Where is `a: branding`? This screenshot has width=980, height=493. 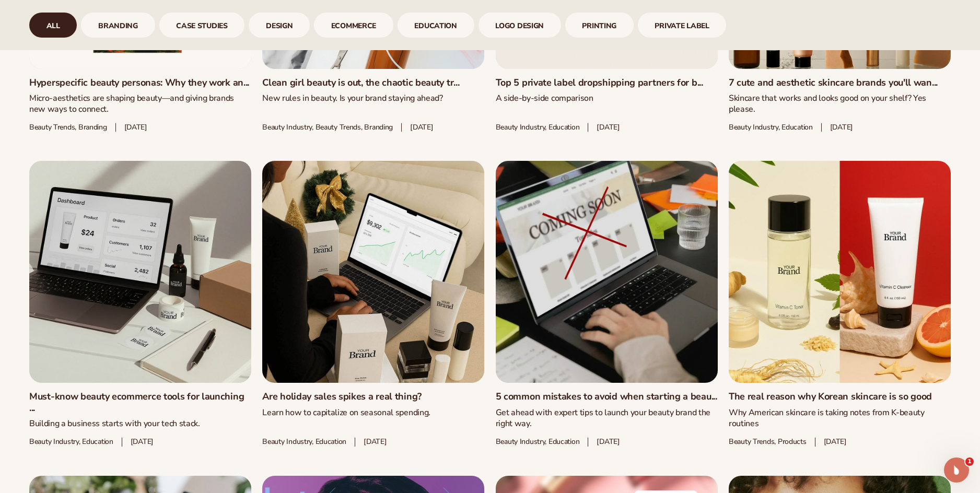 a: branding is located at coordinates (117, 25).